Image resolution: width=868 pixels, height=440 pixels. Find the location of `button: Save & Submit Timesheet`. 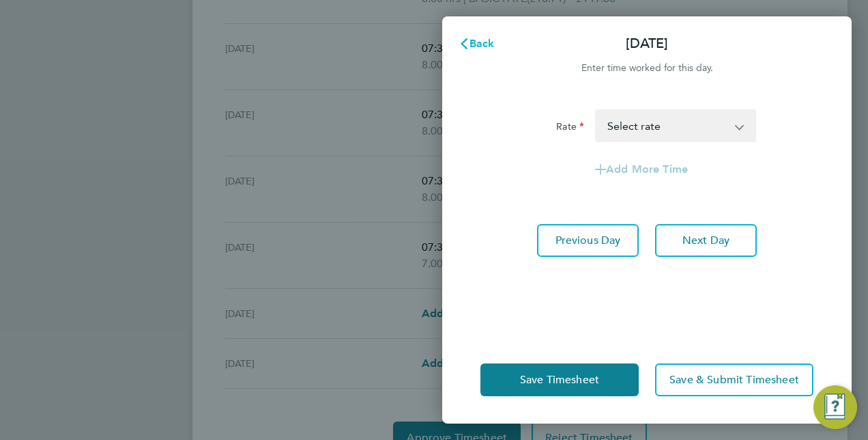

button: Save & Submit Timesheet is located at coordinates (735, 380).